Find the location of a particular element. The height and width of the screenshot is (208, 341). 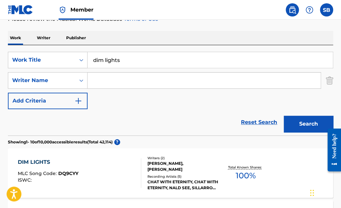

img: 9d2ae6d4665cec9f34b9.svg is located at coordinates (78, 101).